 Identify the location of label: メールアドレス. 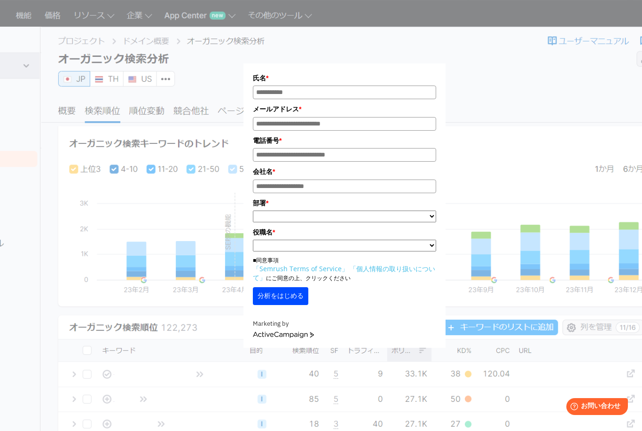
(344, 109).